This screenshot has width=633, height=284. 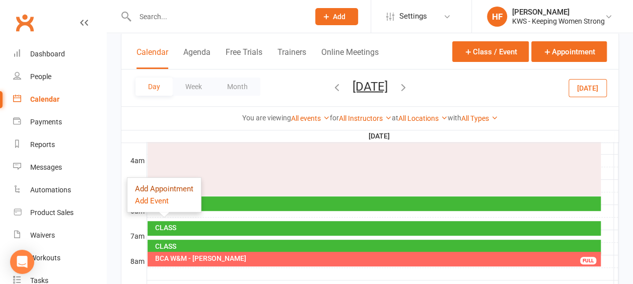 What do you see at coordinates (152, 58) in the screenshot?
I see `button: Calendar` at bounding box center [152, 58].